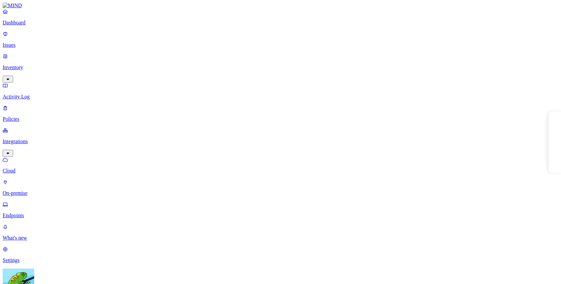  What do you see at coordinates (280, 91) in the screenshot?
I see `a: Activity Log` at bounding box center [280, 91].